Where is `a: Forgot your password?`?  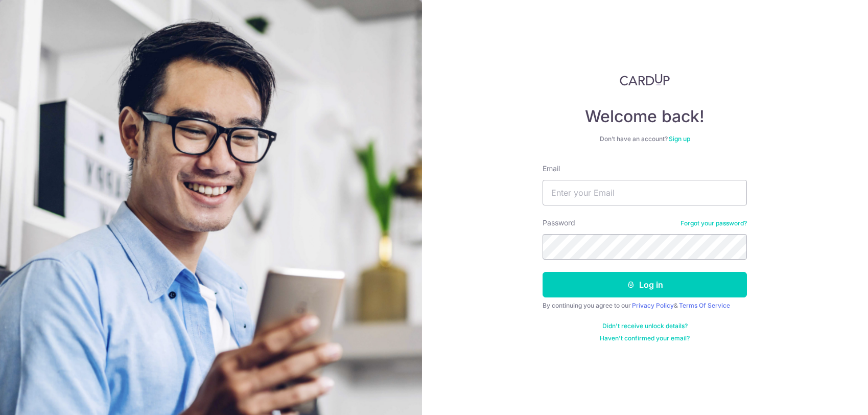
a: Forgot your password? is located at coordinates (714, 223).